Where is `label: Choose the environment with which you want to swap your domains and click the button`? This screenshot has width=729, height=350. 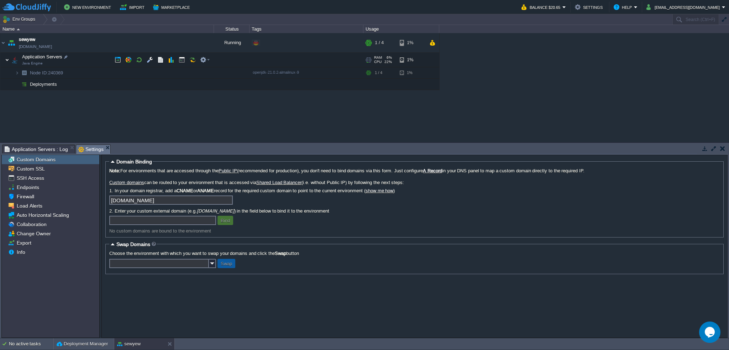 label: Choose the environment with which you want to swap your domains and click the button is located at coordinates (415, 253).